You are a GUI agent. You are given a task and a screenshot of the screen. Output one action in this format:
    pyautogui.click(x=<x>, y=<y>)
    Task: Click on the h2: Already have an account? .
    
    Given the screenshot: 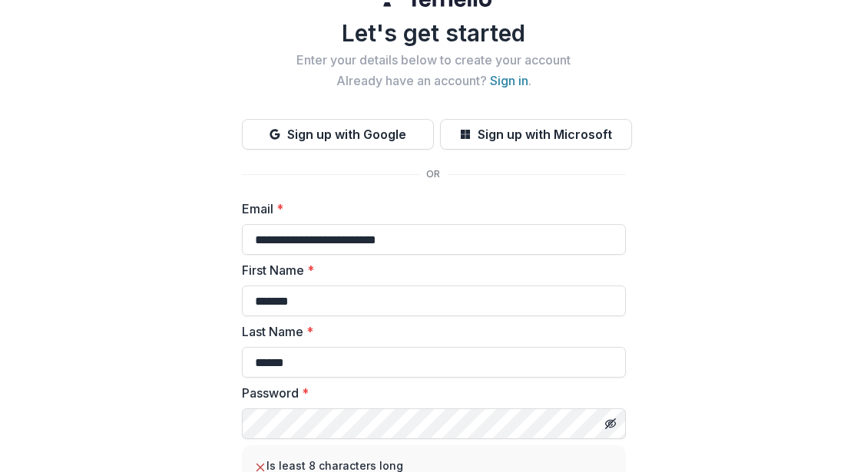 What is the action you would take?
    pyautogui.click(x=434, y=81)
    